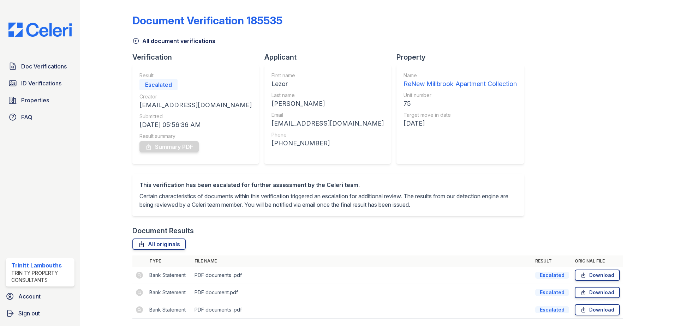 The width and height of the screenshot is (675, 326). I want to click on span: ID Verifications, so click(41, 83).